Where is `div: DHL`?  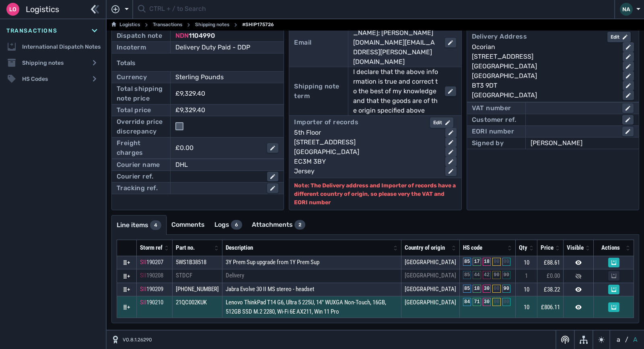
div: DHL is located at coordinates (227, 165).